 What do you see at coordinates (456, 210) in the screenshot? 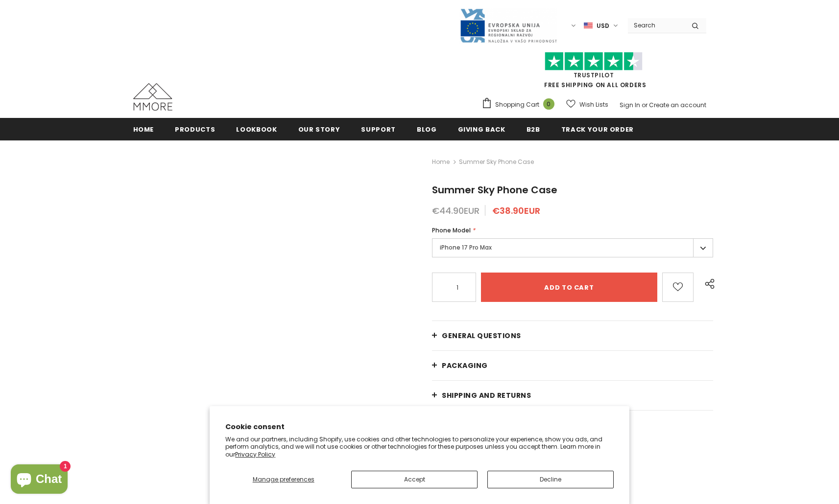
I see `span: €44.90EUR` at bounding box center [456, 210].